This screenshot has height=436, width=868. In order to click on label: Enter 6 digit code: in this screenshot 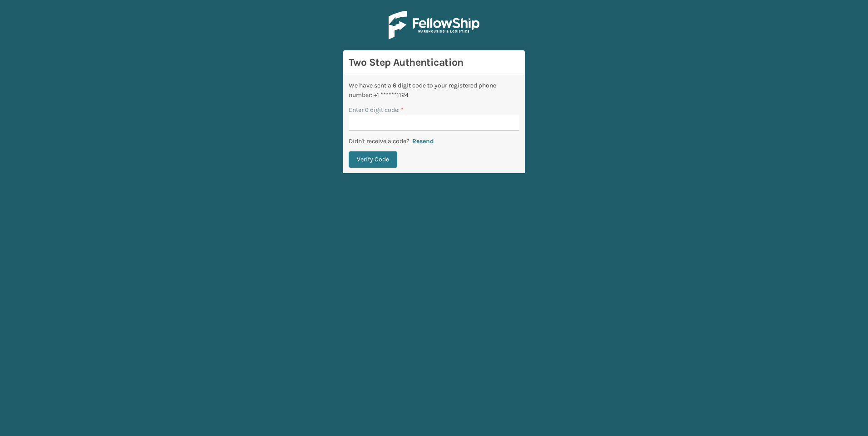, I will do `click(375, 110)`.